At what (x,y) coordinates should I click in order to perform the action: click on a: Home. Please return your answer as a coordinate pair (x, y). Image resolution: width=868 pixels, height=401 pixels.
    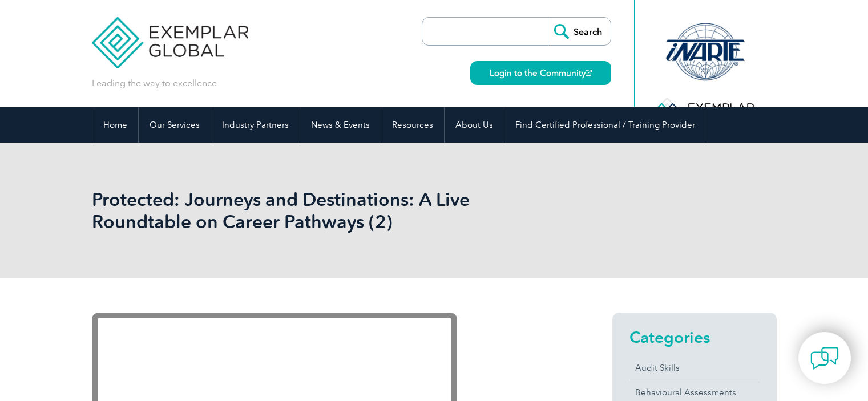
    Looking at the image, I should click on (116, 125).